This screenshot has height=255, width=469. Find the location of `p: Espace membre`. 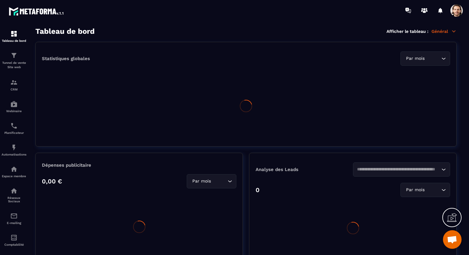

p: Espace membre is located at coordinates (14, 176).